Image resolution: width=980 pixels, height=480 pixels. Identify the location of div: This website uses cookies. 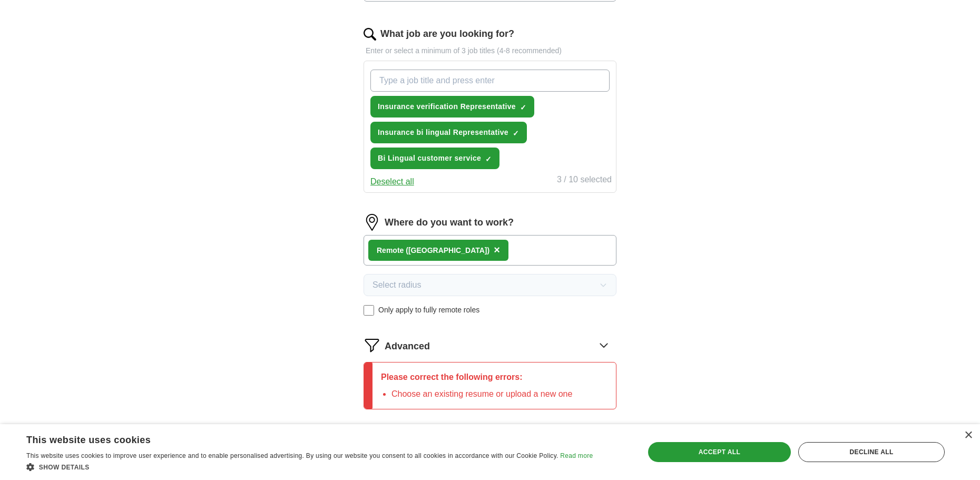
(296, 438).